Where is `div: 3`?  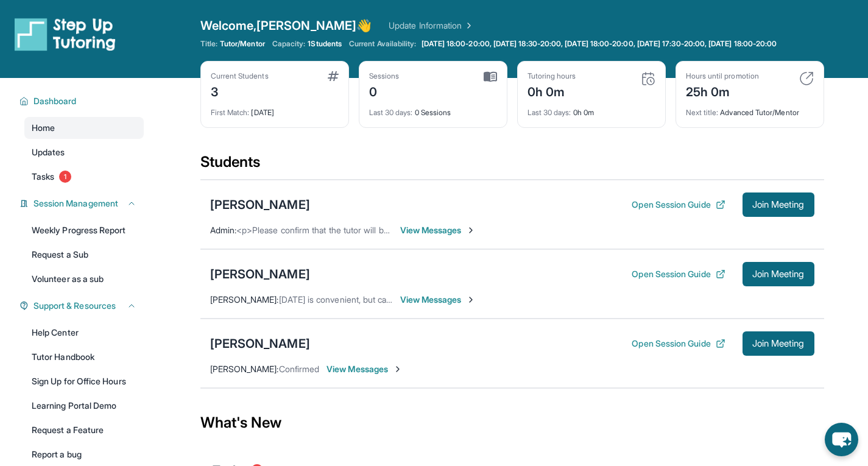
div: 3 is located at coordinates (239, 90).